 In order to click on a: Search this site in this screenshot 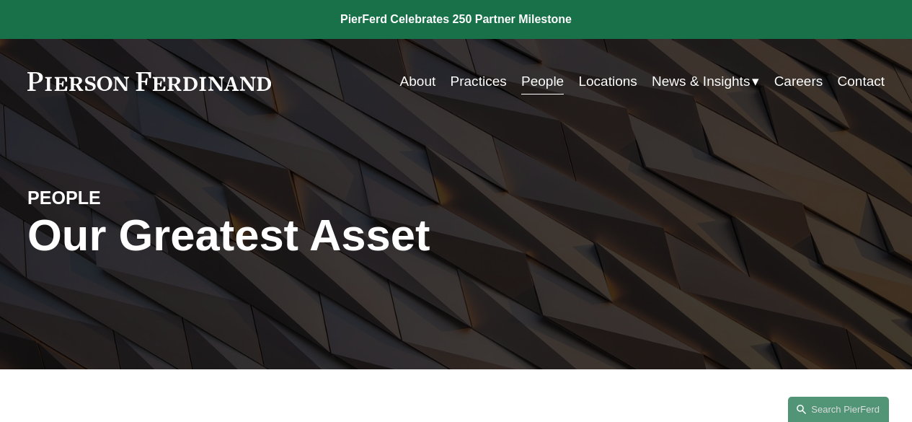, I will do `click(838, 409)`.